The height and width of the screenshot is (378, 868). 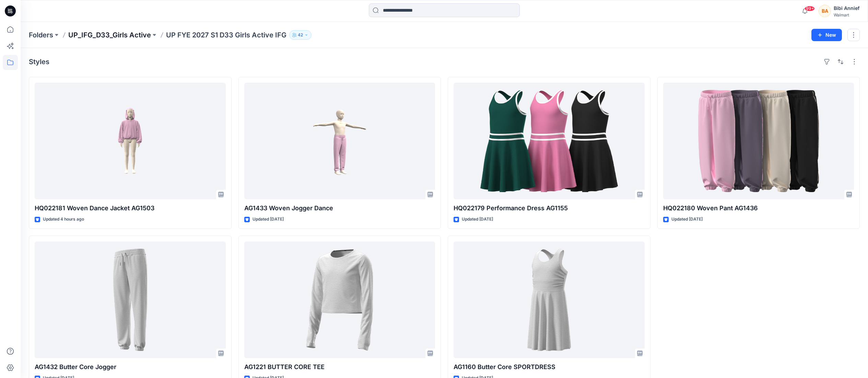 What do you see at coordinates (226, 35) in the screenshot?
I see `p: UP FYE 2027 S1 D33 Girls Active IFG` at bounding box center [226, 35].